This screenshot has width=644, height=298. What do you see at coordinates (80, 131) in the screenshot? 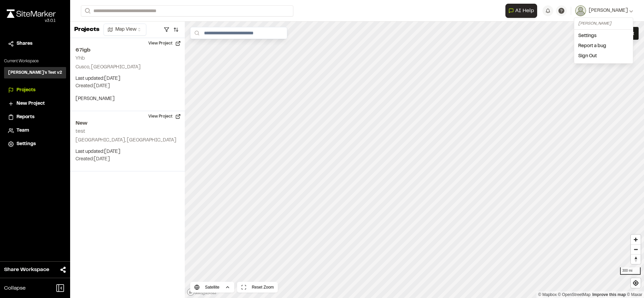
I see `h2: test` at bounding box center [80, 131].